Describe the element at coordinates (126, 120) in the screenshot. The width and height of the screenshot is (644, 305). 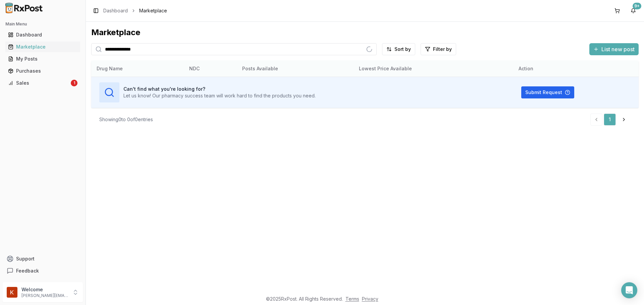
I see `div: Showing 0 to 0 of 0 entries` at that location.